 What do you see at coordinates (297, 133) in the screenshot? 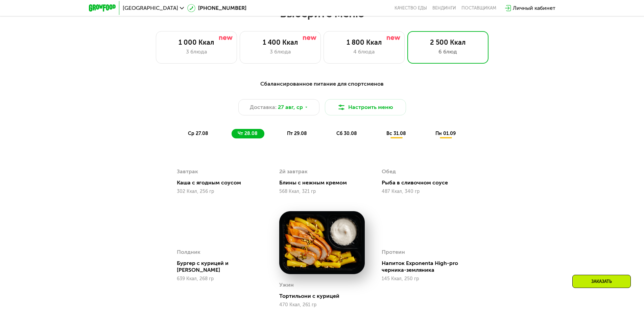
I see `span: пт 29.08` at bounding box center [297, 133].